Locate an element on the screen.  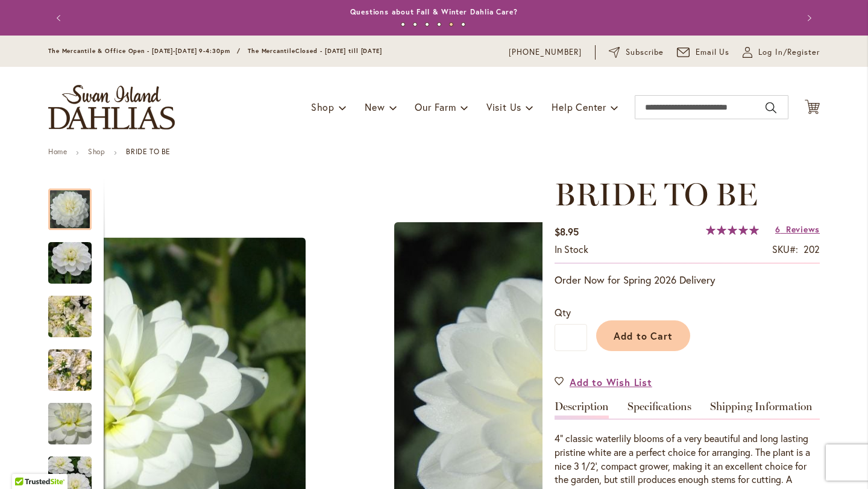
strong: BRIDE TO BE is located at coordinates (148, 151).